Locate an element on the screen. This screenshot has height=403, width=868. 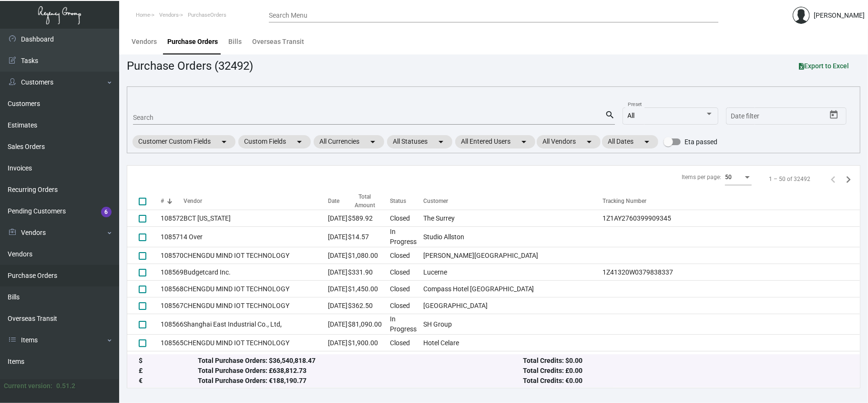
div: Total Credits: €0.00 is located at coordinates (687, 381).